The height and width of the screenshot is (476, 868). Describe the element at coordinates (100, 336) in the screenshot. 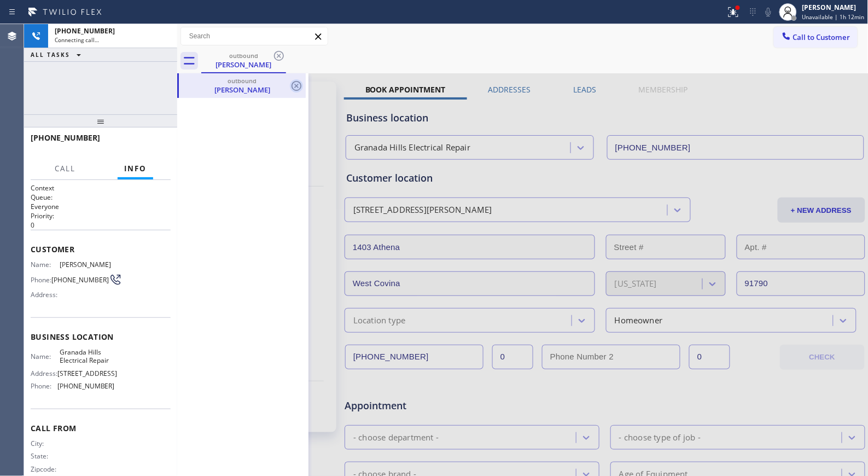

I see `span: Business location` at that location.